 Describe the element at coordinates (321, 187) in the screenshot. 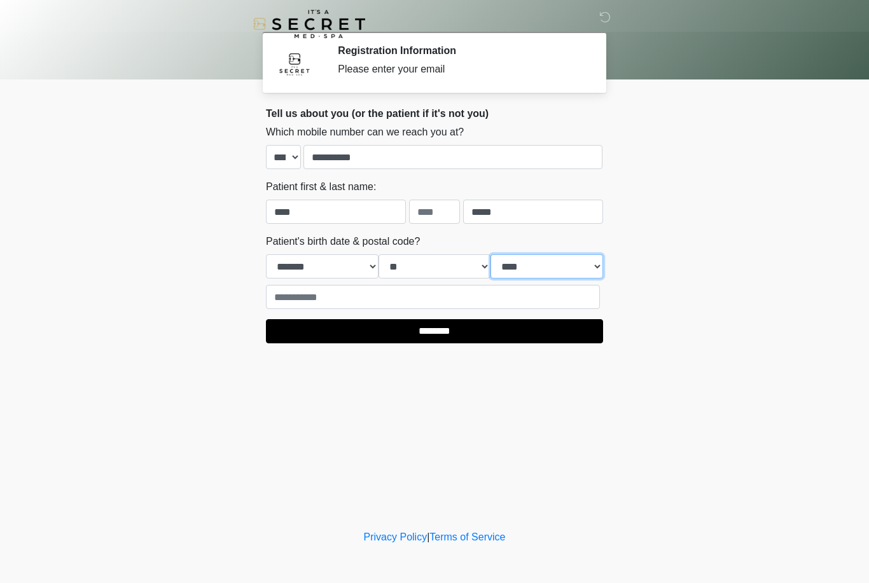

I see `label: Patient first & last name:` at that location.